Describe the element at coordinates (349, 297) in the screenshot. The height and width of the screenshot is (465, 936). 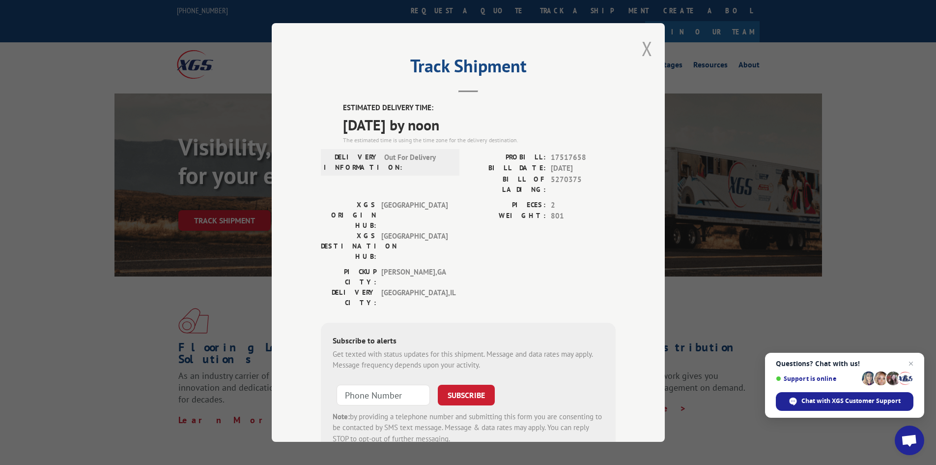
I see `label: DELIVERY CITY:` at that location.